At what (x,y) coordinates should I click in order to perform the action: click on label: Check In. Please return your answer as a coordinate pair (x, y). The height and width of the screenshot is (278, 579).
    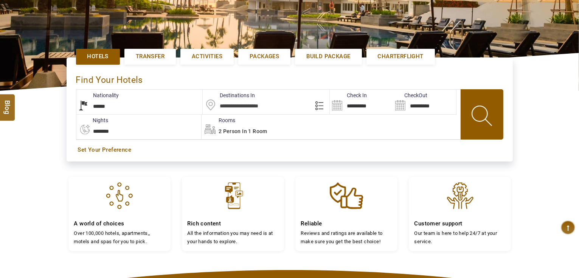
    Looking at the image, I should click on (348, 95).